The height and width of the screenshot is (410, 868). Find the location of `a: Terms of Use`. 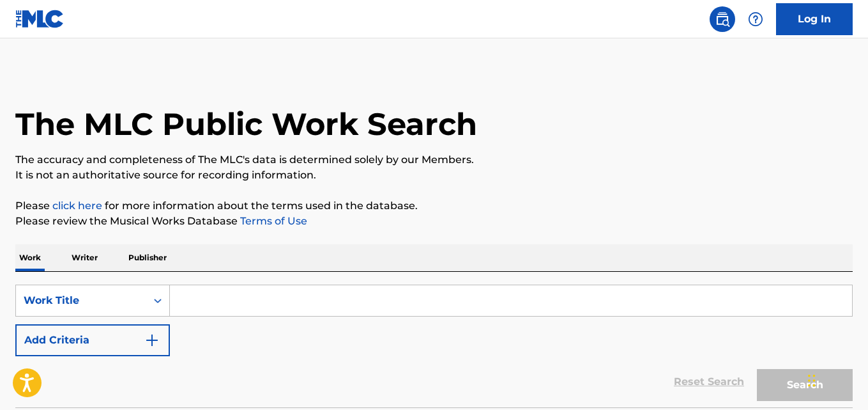

a: Terms of Use is located at coordinates (272, 221).